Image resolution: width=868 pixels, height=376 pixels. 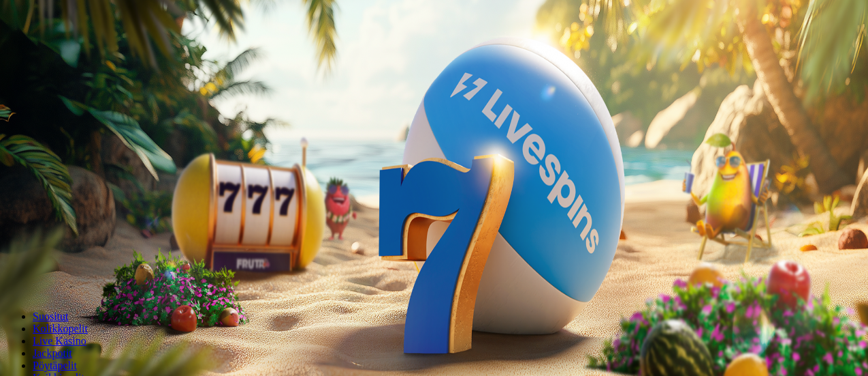 What do you see at coordinates (55, 365) in the screenshot?
I see `span: Pöytäpelit` at bounding box center [55, 365].